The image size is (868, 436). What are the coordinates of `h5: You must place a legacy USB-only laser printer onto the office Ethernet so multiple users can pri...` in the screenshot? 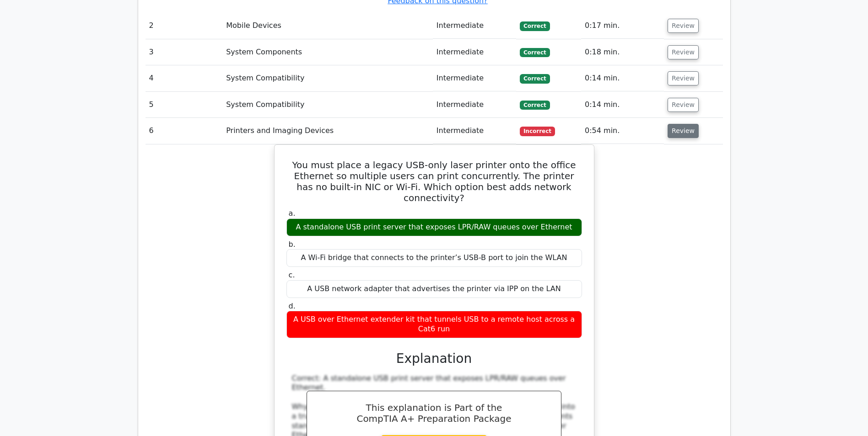 It's located at (434, 182).